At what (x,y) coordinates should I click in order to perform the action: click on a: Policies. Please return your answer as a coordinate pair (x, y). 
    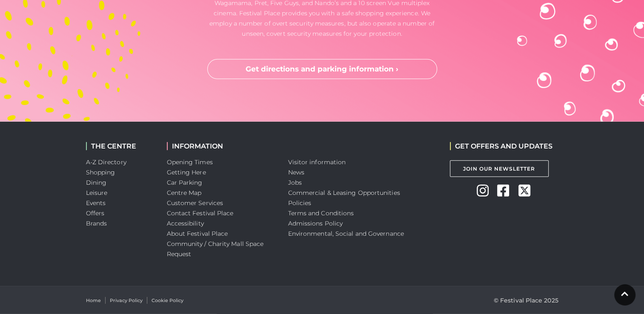
    Looking at the image, I should click on (300, 203).